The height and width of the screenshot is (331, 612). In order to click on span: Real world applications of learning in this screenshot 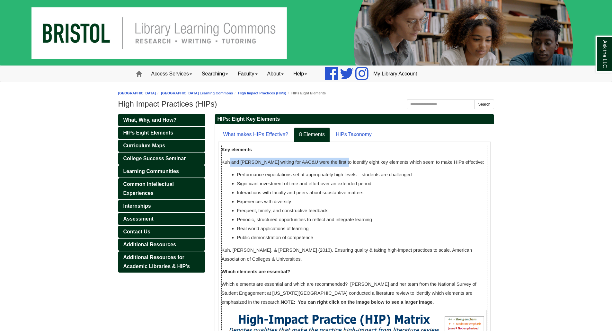, I will do `click(273, 229)`.